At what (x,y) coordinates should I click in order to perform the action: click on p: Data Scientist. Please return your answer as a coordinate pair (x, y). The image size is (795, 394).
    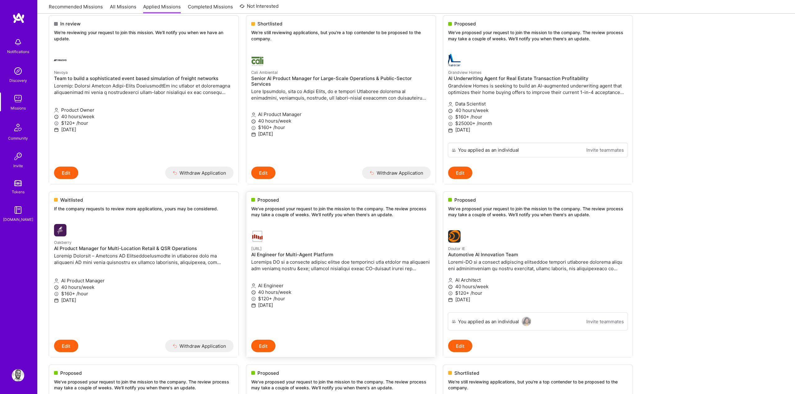
    Looking at the image, I should click on (538, 104).